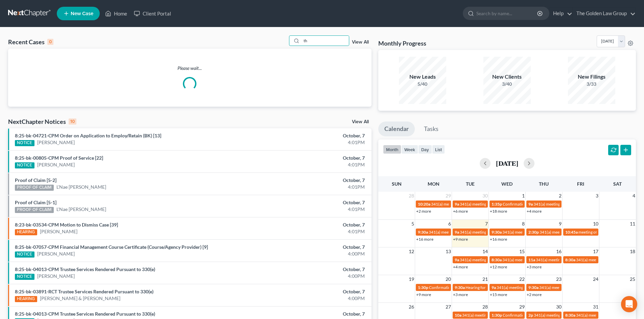  I want to click on span: 18, so click(633, 251).